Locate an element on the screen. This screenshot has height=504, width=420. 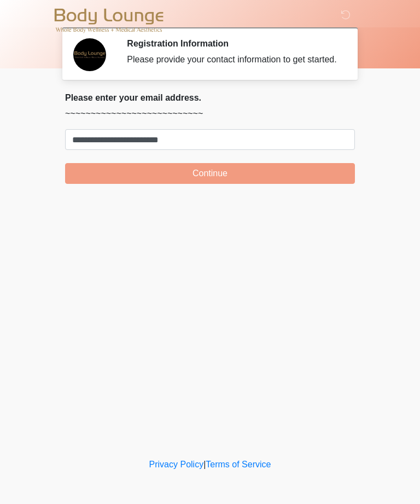
button: Continue is located at coordinates (210, 174).